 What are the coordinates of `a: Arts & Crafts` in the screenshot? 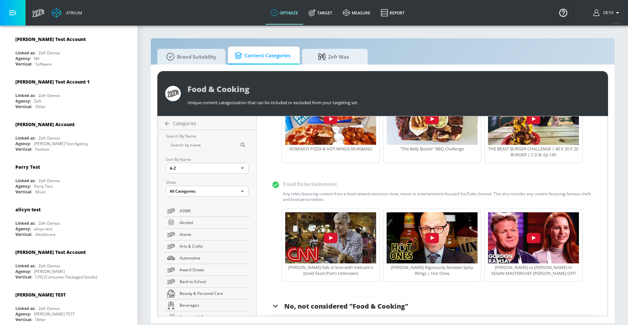 It's located at (207, 246).